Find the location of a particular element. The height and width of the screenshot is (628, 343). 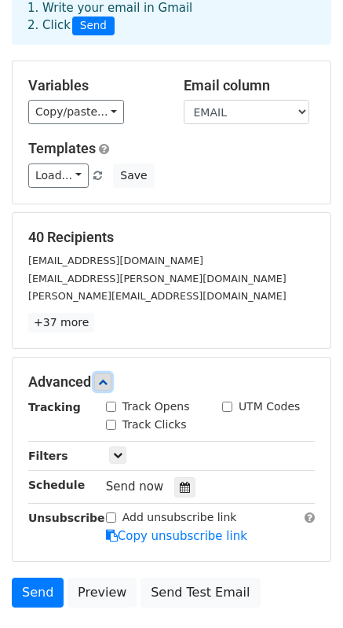

h5: Variables is located at coordinates (94, 86).